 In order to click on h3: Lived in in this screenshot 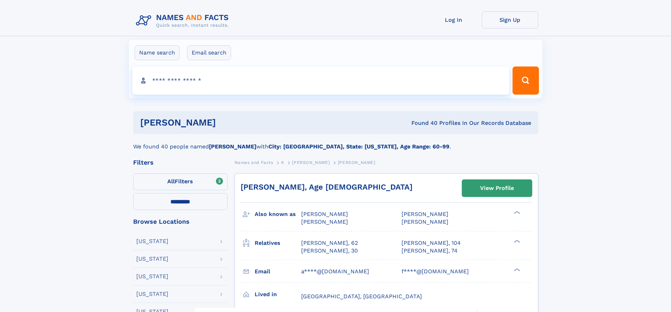, I will do `click(278, 295)`.